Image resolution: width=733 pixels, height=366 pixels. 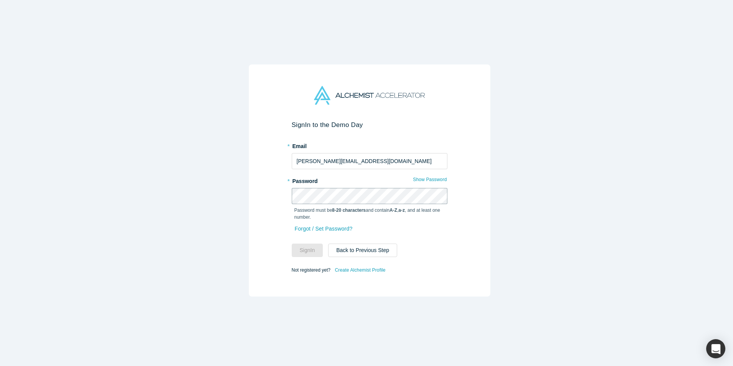 What do you see at coordinates (369, 95) in the screenshot?
I see `img: Alchemist Accelerator Logo` at bounding box center [369, 95].